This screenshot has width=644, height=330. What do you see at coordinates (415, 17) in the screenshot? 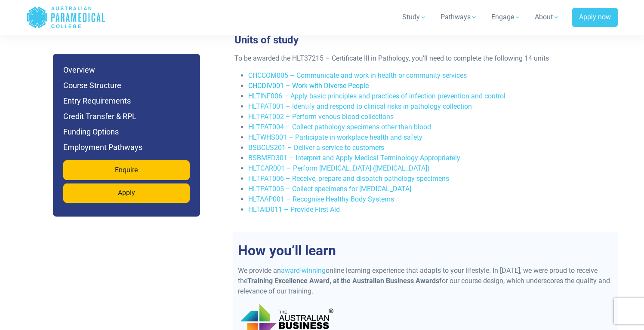
I see `a: Study` at bounding box center [415, 17].